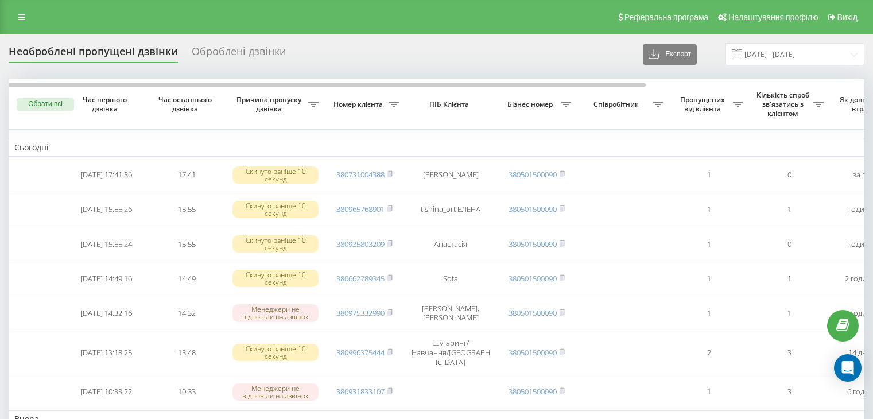  What do you see at coordinates (704, 104) in the screenshot?
I see `span: Пропущених від клієнта` at bounding box center [704, 104].